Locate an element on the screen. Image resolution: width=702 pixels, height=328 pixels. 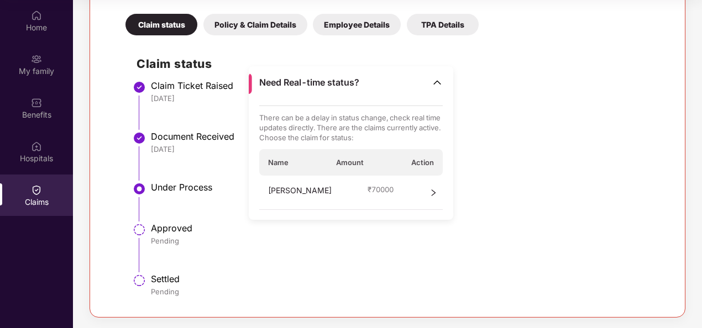
span: Action is located at coordinates (422, 163).